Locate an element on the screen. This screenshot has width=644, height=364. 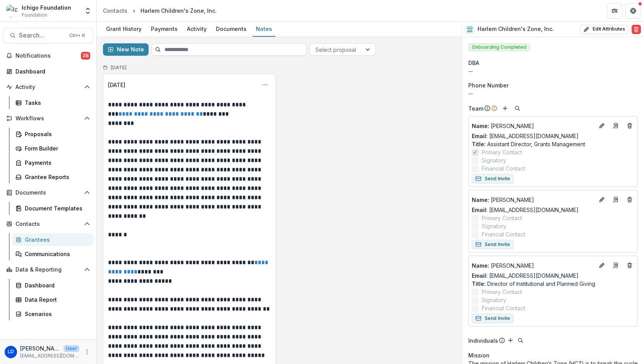
a: Document Templates is located at coordinates (53, 208).